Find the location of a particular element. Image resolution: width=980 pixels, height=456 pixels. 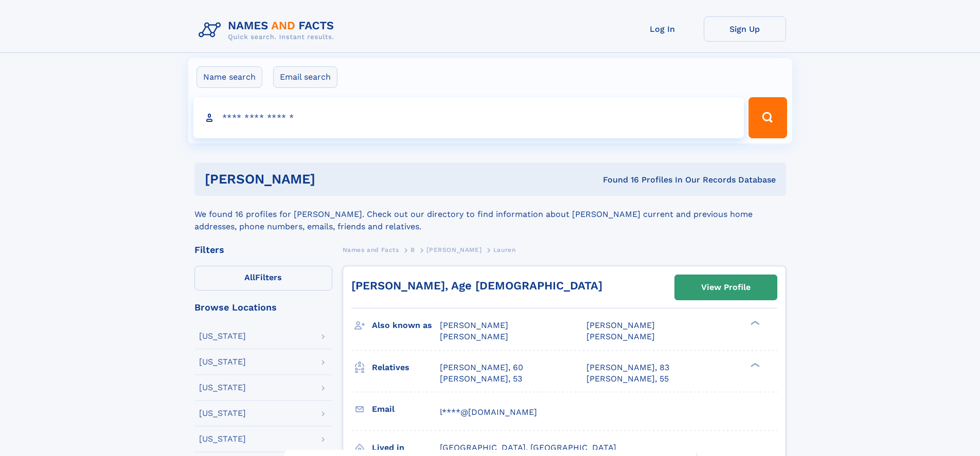

div: Browse Locations is located at coordinates (264, 307).